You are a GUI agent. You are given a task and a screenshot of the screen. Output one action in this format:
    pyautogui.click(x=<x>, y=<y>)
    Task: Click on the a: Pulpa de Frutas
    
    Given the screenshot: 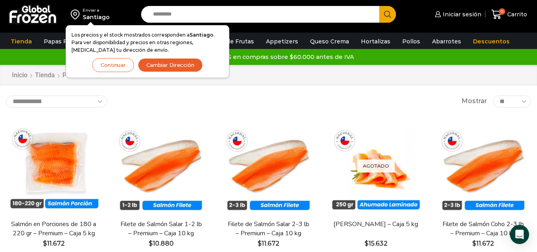 What is the action you would take?
    pyautogui.click(x=231, y=41)
    